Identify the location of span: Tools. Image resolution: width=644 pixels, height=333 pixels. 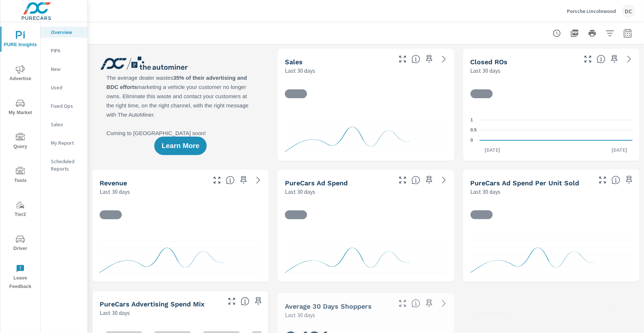
(21, 176).